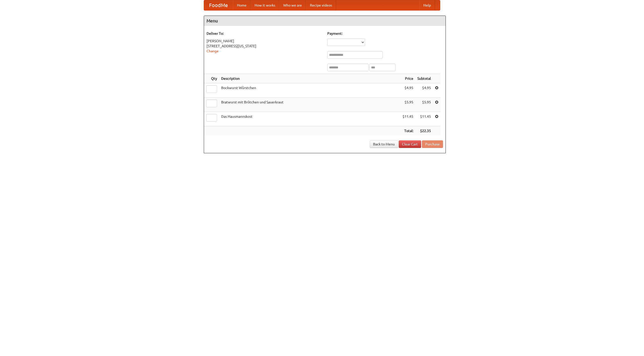 The width and height of the screenshot is (644, 356). What do you see at coordinates (410, 144) in the screenshot?
I see `a: Clear Cart` at bounding box center [410, 144].